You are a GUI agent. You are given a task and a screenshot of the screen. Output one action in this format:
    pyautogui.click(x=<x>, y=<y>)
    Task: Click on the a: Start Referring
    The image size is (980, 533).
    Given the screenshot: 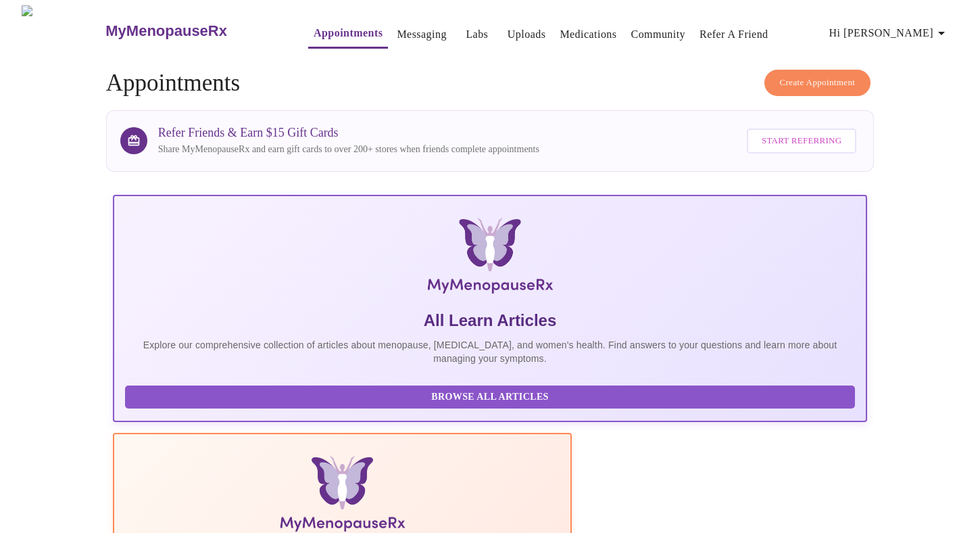 What is the action you would take?
    pyautogui.click(x=801, y=141)
    